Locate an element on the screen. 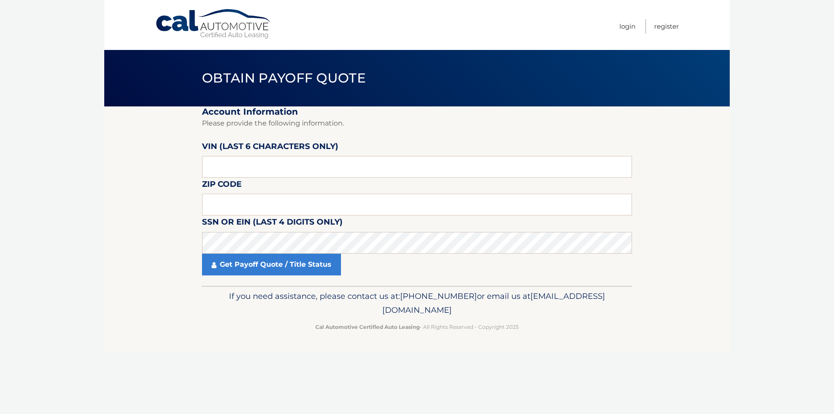  a: Cal Automotive is located at coordinates (214, 24).